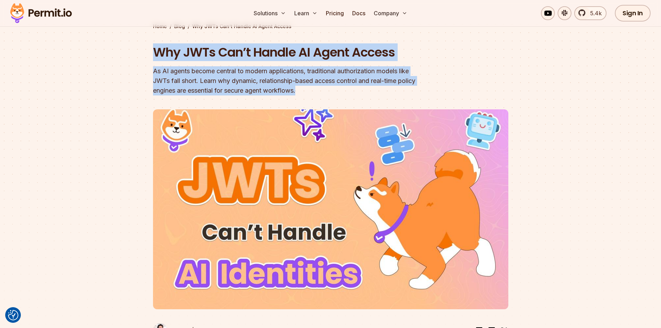  What do you see at coordinates (593, 13) in the screenshot?
I see `span: 5.4k` at bounding box center [593, 13].